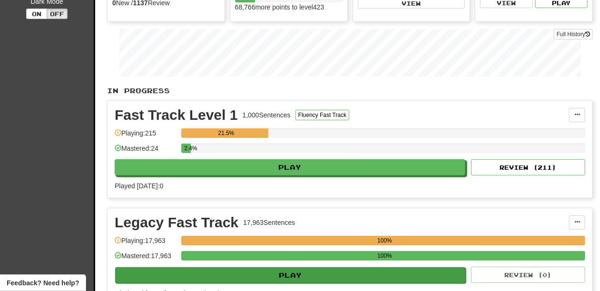  Describe the element at coordinates (57, 14) in the screenshot. I see `button: Off` at that location.